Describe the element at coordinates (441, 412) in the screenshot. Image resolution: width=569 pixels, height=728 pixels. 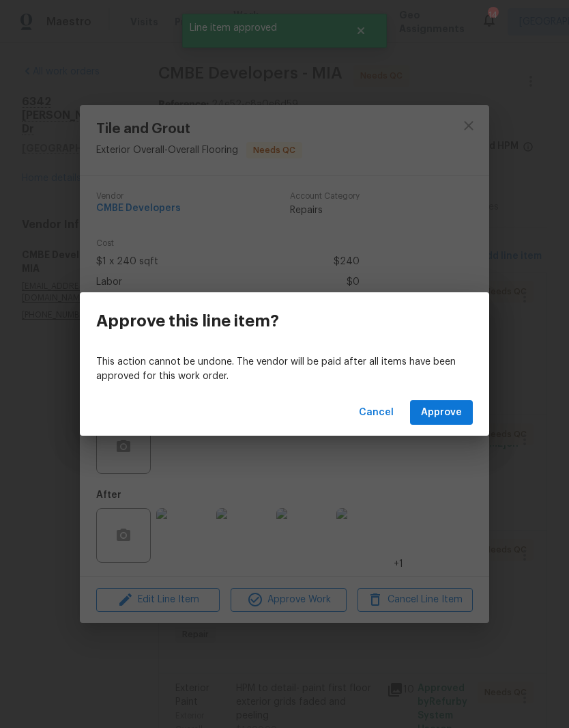
I see `span: Approve` at that location.